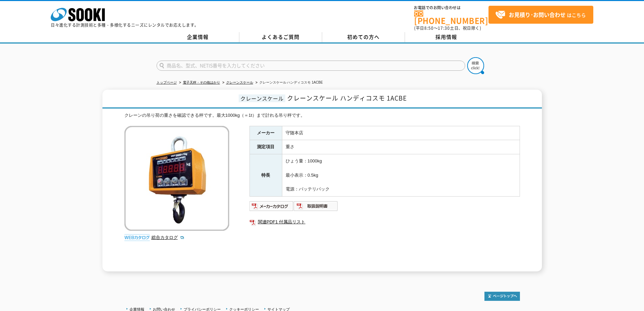  Describe the element at coordinates (447, 28) in the screenshot. I see `span: (平日 ～ 土日、祝日除く)` at that location.